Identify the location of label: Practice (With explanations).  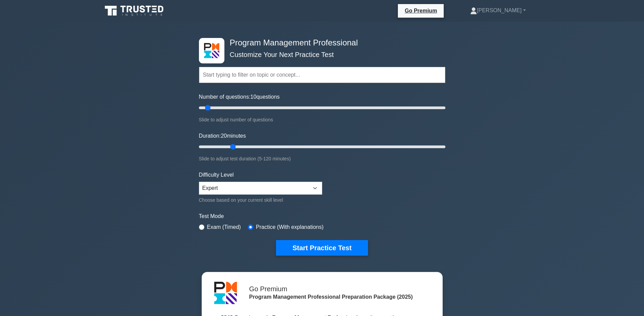
(290, 227).